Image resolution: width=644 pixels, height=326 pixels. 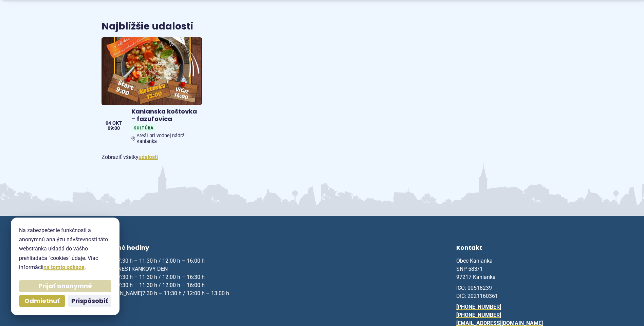 I want to click on span: okt, so click(x=117, y=123).